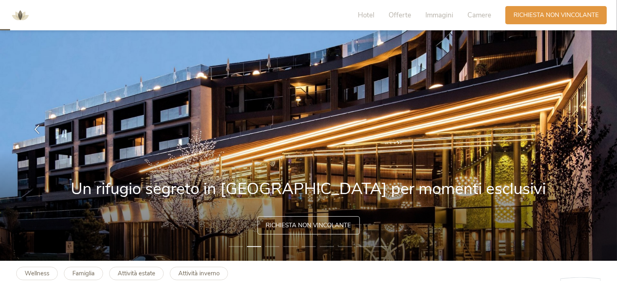 The image size is (617, 281). I want to click on a: Wellness, so click(37, 274).